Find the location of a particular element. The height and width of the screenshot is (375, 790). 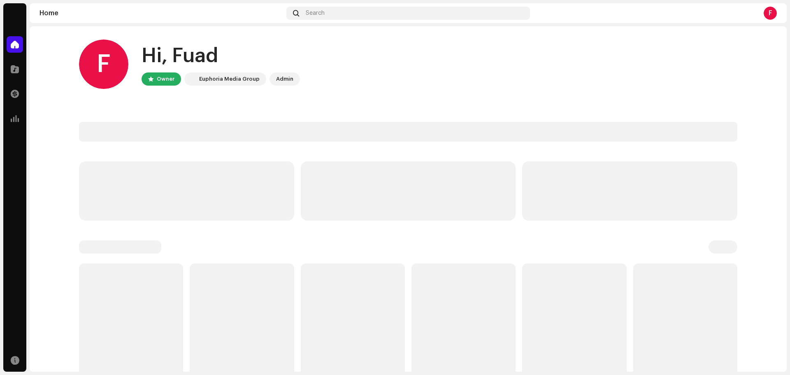

div: Admin is located at coordinates (285, 79).